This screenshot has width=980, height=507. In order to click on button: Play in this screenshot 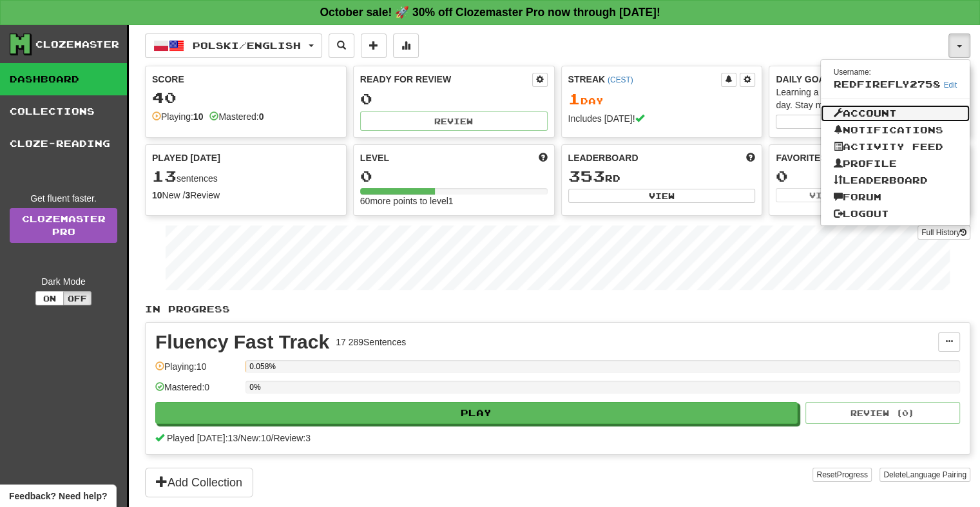, I will do `click(476, 413)`.